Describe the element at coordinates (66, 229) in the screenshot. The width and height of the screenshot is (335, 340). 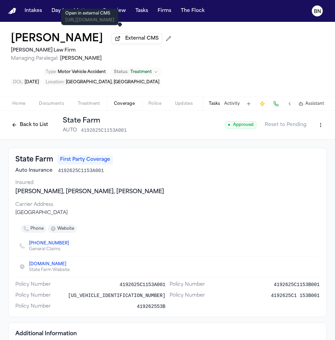
I see `span: website` at that location.